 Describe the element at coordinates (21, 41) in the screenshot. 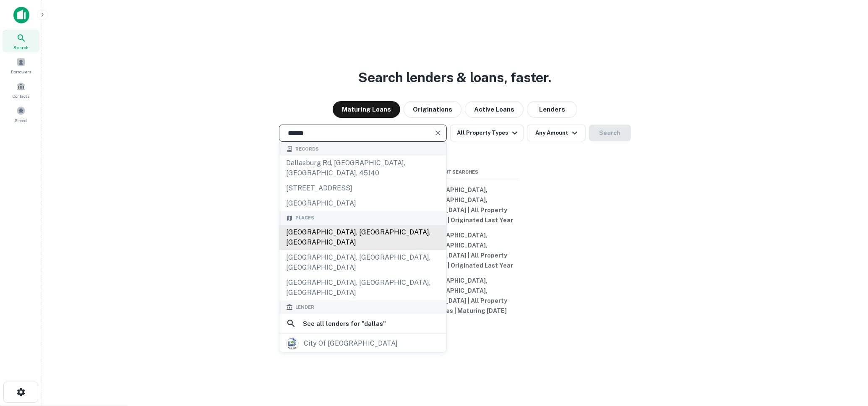

I see `div: Search` at that location.